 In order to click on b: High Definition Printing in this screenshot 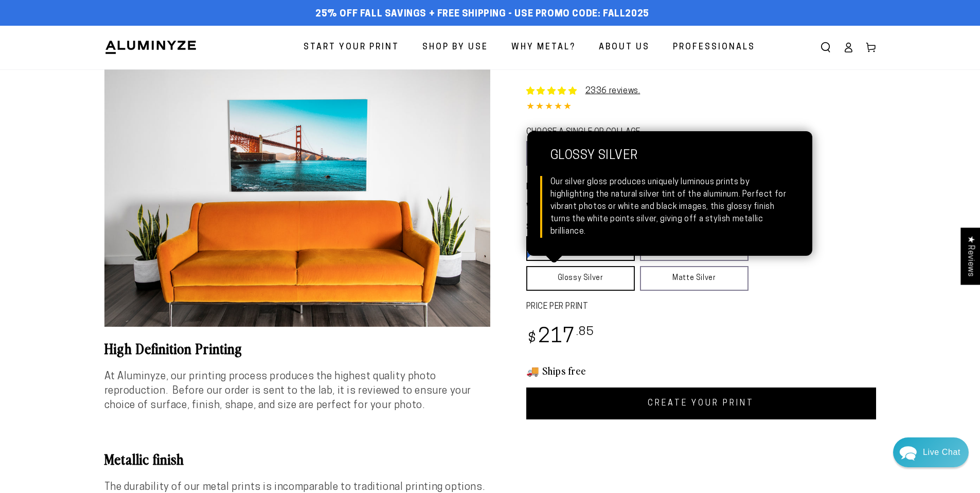, I will do `click(173, 347)`.